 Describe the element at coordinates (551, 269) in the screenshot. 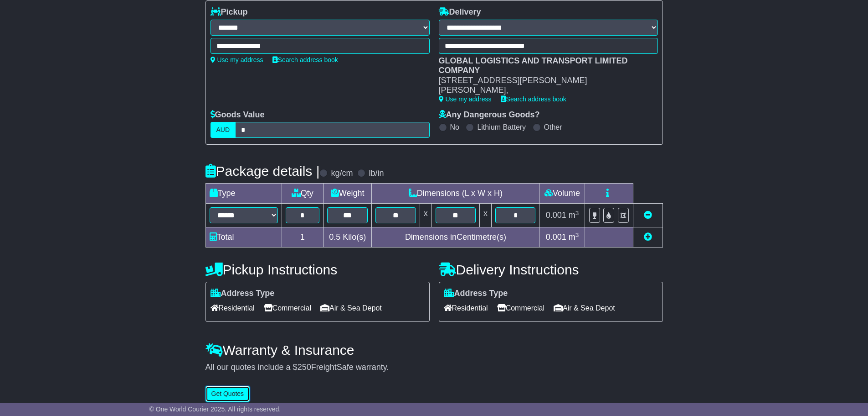

I see `h4: Delivery Instructions` at that location.